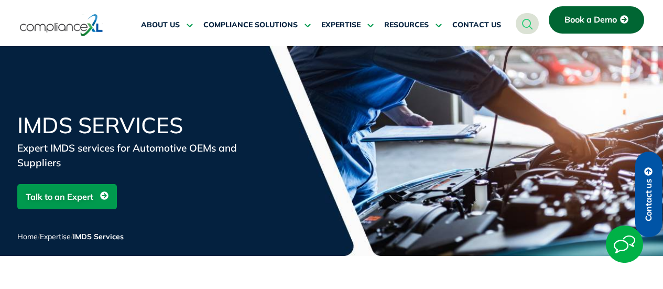 The height and width of the screenshot is (289, 663). Describe the element at coordinates (257, 25) in the screenshot. I see `a: COMPLIANCE SOLUTIONS` at that location.